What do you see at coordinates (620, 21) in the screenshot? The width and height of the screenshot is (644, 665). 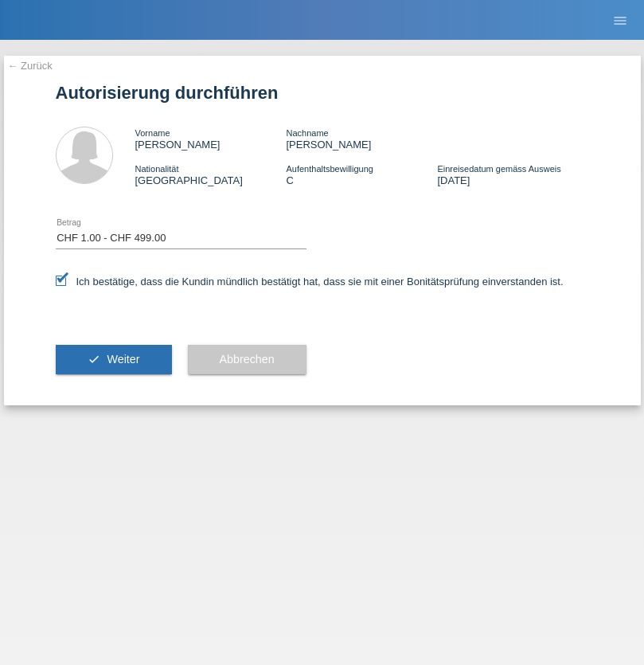 I see `i: menu` at bounding box center [620, 21].